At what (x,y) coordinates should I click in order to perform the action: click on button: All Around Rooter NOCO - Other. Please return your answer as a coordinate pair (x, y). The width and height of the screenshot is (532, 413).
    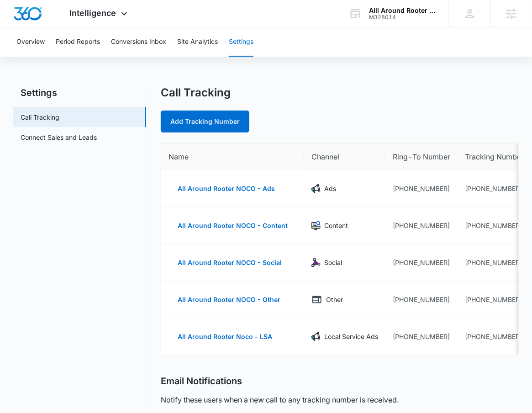
    Looking at the image, I should click on (229, 300).